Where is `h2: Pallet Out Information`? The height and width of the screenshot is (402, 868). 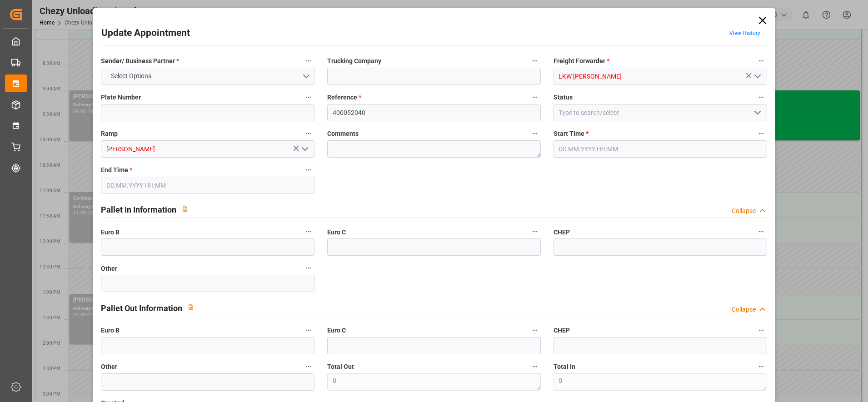 h2: Pallet Out Information is located at coordinates (141, 308).